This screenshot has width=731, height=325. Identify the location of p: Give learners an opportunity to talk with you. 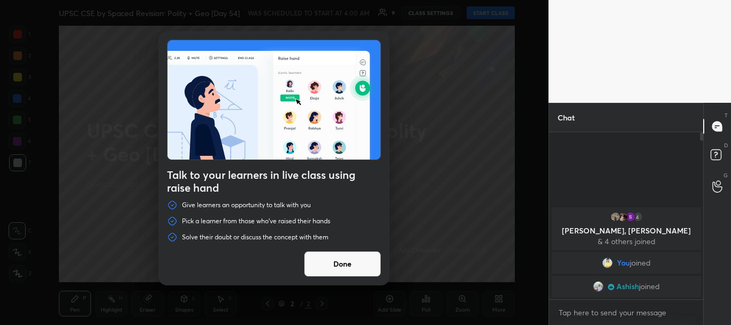
(246, 205).